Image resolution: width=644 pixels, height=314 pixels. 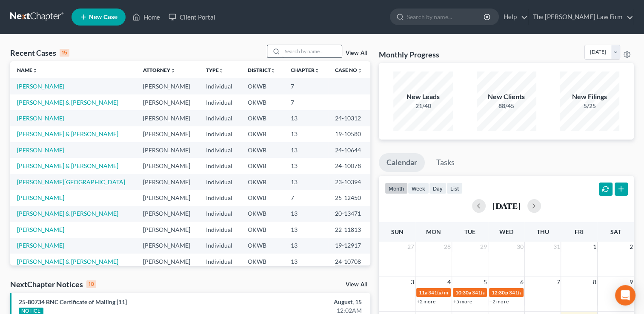 I want to click on span: 9, so click(x=631, y=282).